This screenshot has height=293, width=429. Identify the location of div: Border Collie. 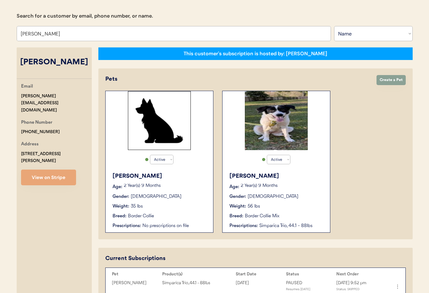
(141, 216).